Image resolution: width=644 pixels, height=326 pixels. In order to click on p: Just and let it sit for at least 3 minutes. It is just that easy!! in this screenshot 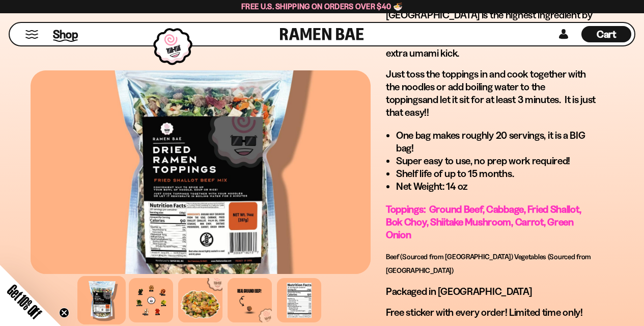, I will do `click(492, 93)`.